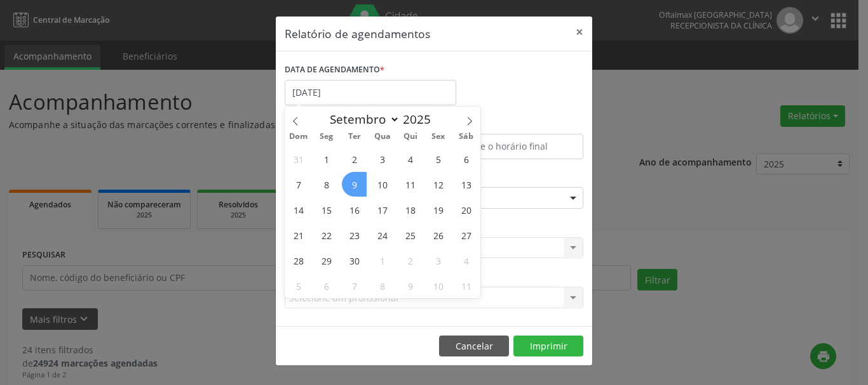 The image size is (868, 385). I want to click on span: Setembro 17, 2025, so click(382, 209).